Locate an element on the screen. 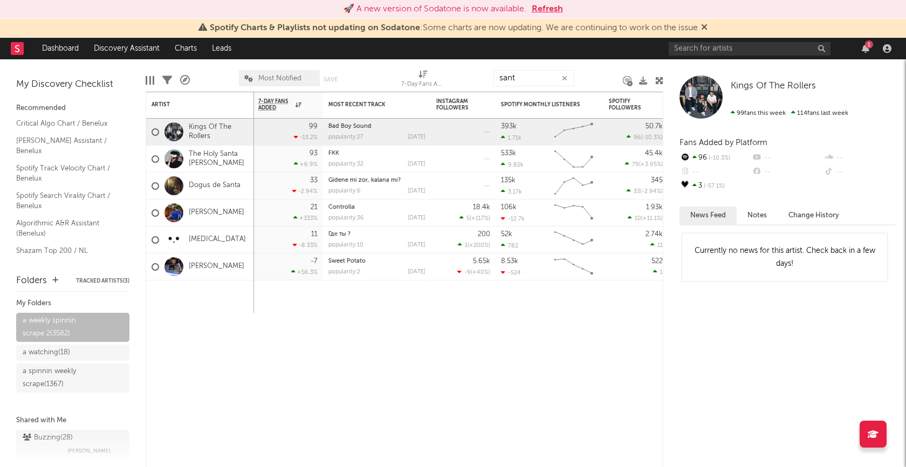 The image size is (906, 467). div: popularity: 36 is located at coordinates (346, 218).